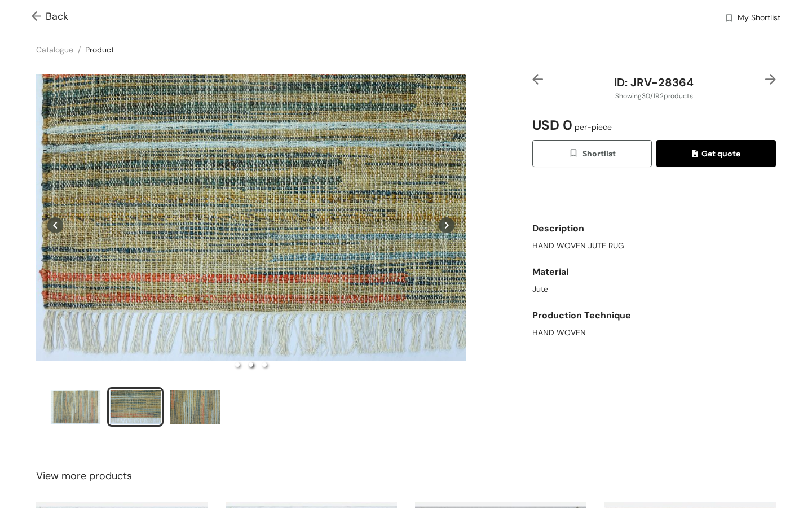  What do you see at coordinates (592, 153) in the screenshot?
I see `button: wishlistShortlist` at bounding box center [592, 153].